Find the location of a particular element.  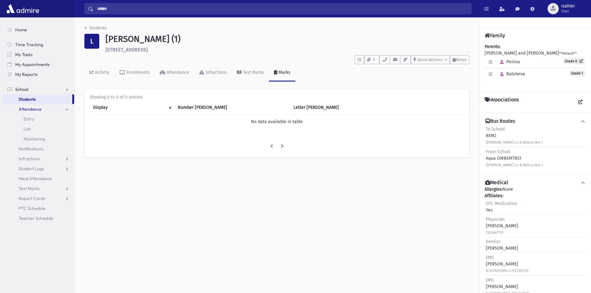

span: From School is located at coordinates (498, 152).